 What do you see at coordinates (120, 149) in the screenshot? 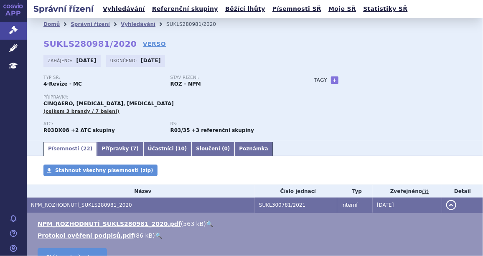
I see `a: Přípravky (7)` at bounding box center [120, 149].